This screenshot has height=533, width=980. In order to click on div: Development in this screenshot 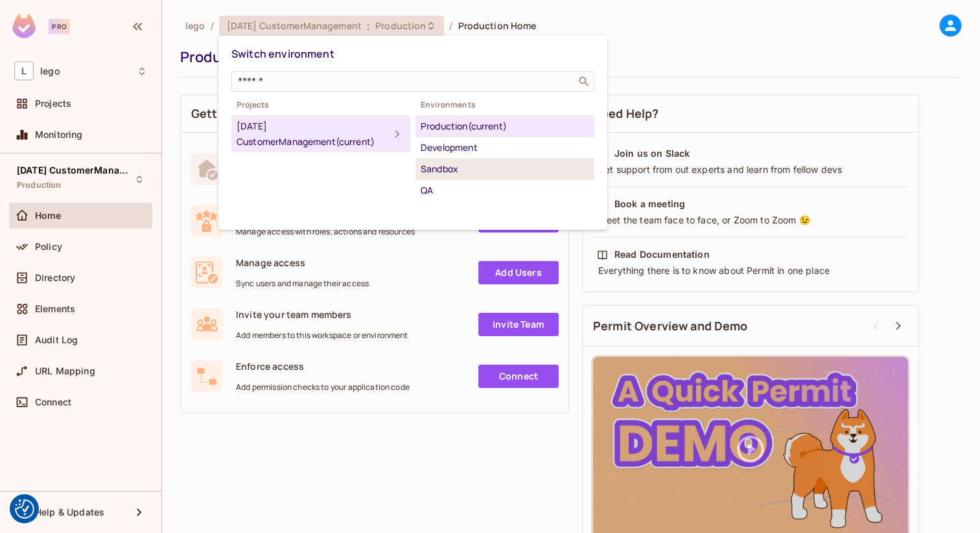, I will do `click(505, 148)`.